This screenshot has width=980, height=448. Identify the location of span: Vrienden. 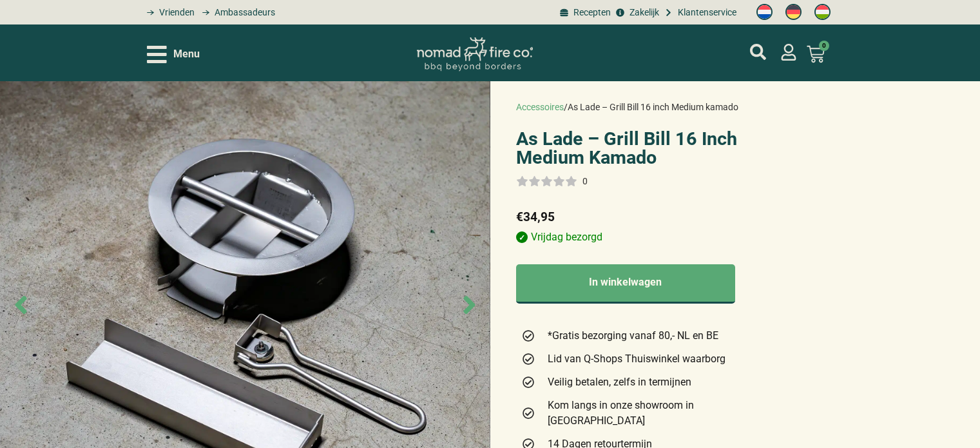
(175, 12).